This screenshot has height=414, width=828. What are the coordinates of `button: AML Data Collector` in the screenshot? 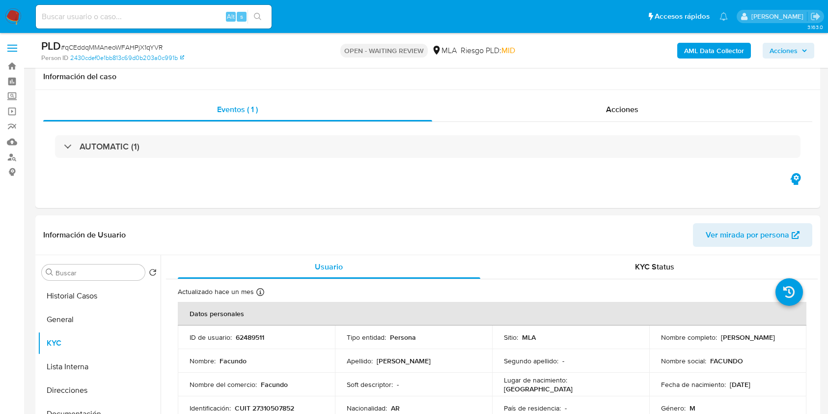 It's located at (714, 51).